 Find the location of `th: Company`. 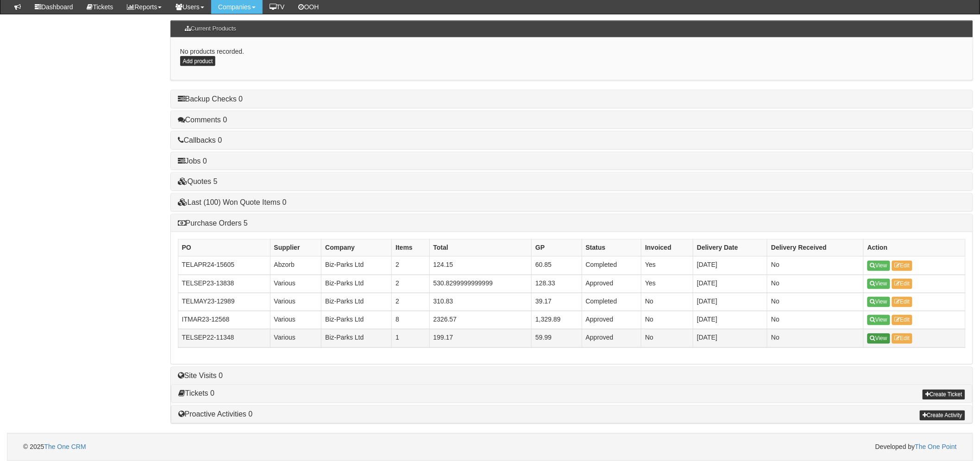

th: Company is located at coordinates (356, 248).